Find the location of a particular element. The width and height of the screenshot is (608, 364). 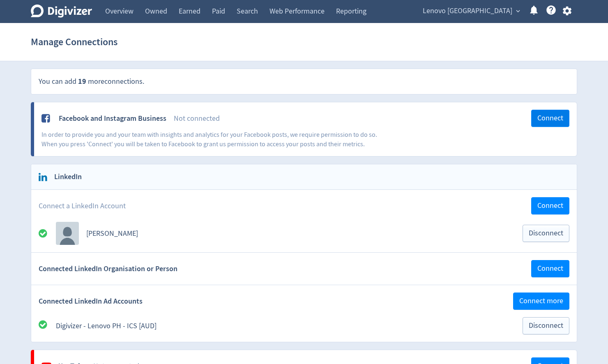

div: All good is located at coordinates (47, 326).